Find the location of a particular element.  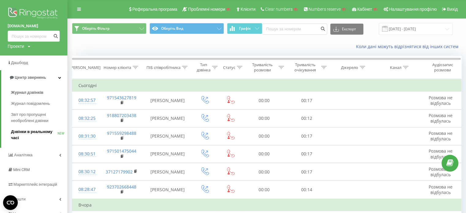

span: Numbers reserve is located at coordinates (325, 9).